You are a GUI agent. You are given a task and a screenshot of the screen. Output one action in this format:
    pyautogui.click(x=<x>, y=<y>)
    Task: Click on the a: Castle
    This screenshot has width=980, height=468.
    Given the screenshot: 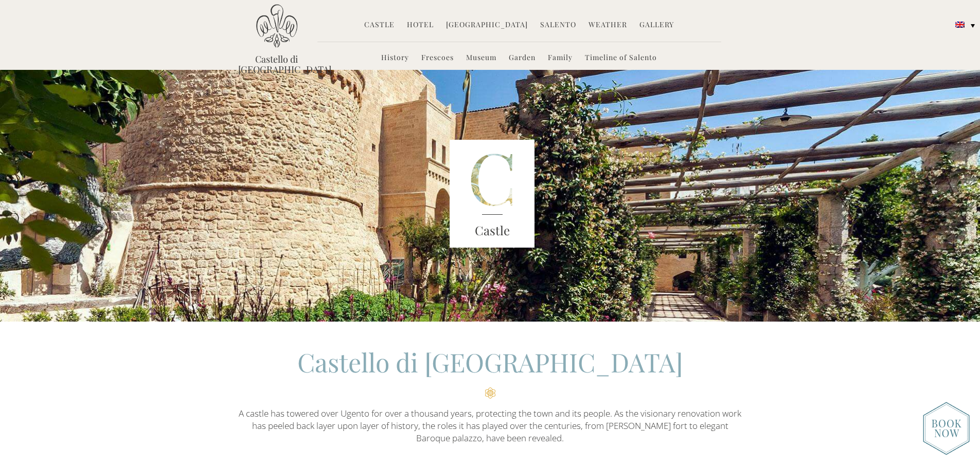 What is the action you would take?
    pyautogui.click(x=379, y=26)
    